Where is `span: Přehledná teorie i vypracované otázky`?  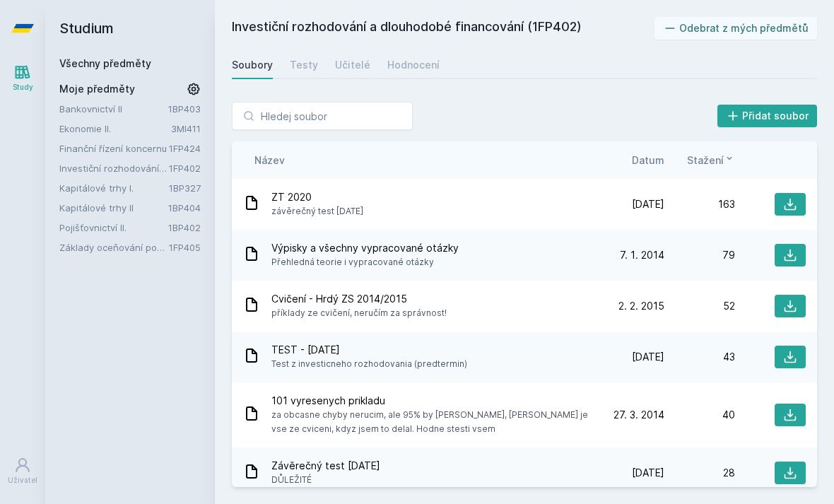
span: Přehledná teorie i vypracované otázky is located at coordinates (364, 262).